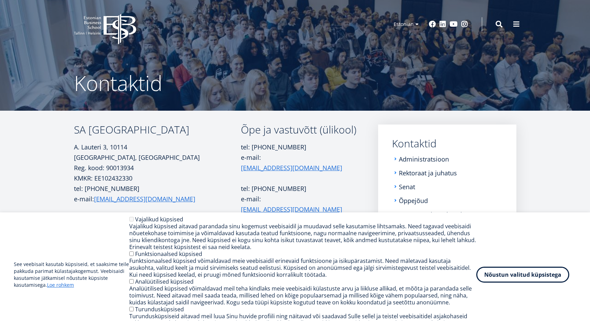 The height and width of the screenshot is (321, 590). I want to click on a: Loe rohkem, so click(61, 285).